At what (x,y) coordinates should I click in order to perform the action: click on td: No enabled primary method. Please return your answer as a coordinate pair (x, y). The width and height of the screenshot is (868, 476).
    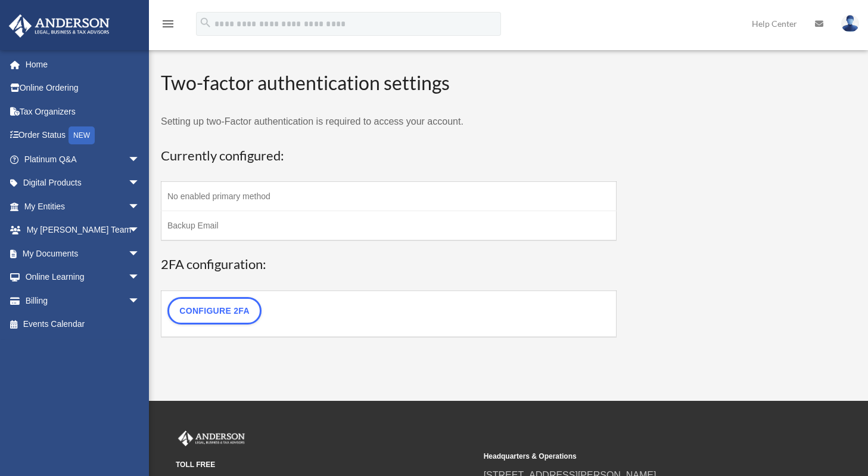
    Looking at the image, I should click on (389, 196).